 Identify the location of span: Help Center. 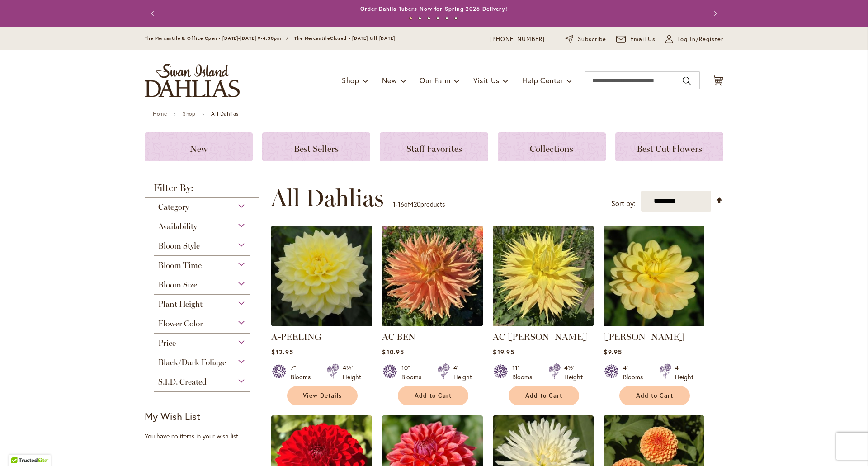
(543, 80).